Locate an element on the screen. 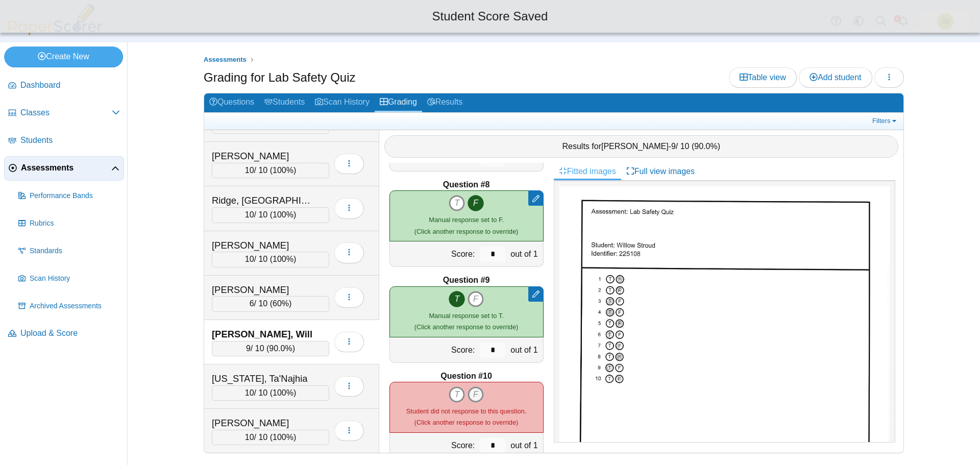  span: Performance Bands is located at coordinates (74, 196).